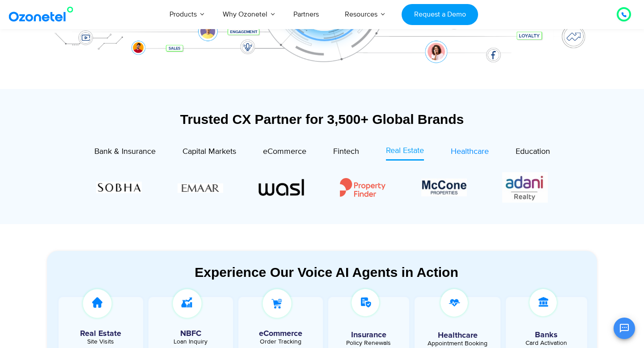 This screenshot has height=348, width=644. What do you see at coordinates (405, 151) in the screenshot?
I see `span: Real Estate` at bounding box center [405, 151].